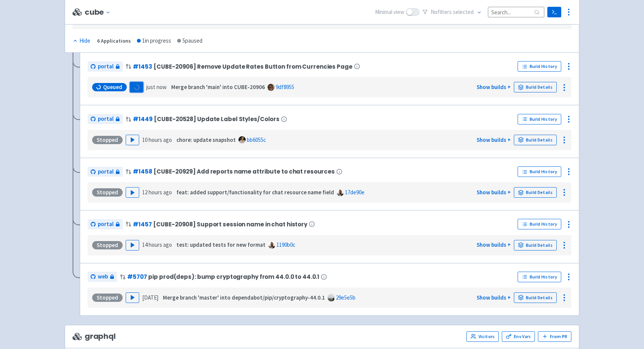 Image resolution: width=644 pixels, height=349 pixels. I want to click on strong: feat: added support/functionality for chat resource name field, so click(255, 192).